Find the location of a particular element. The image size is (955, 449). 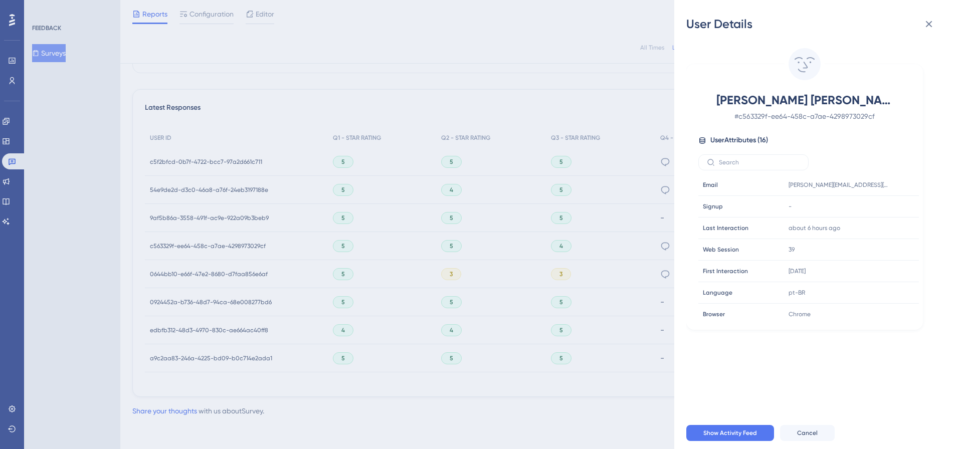

time: about 6 hours ago is located at coordinates (814, 228).